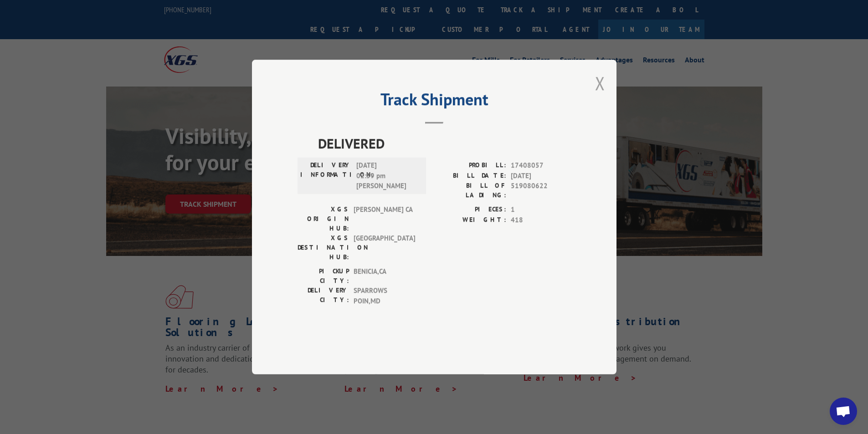 The height and width of the screenshot is (434, 868). I want to click on div: Open chat, so click(843, 411).